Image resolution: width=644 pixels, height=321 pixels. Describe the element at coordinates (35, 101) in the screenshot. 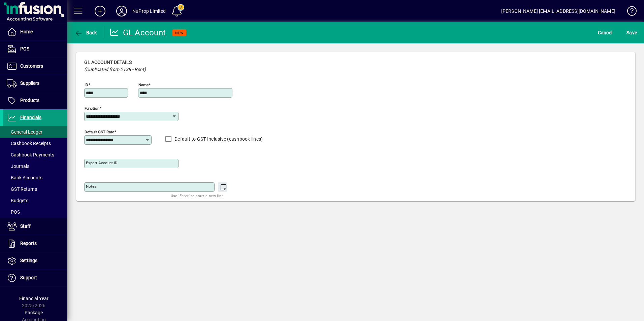

I see `a: Products` at that location.